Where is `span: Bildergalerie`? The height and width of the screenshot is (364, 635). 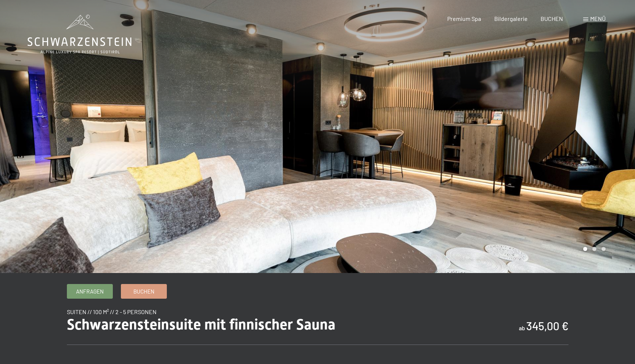 span: Bildergalerie is located at coordinates (511, 18).